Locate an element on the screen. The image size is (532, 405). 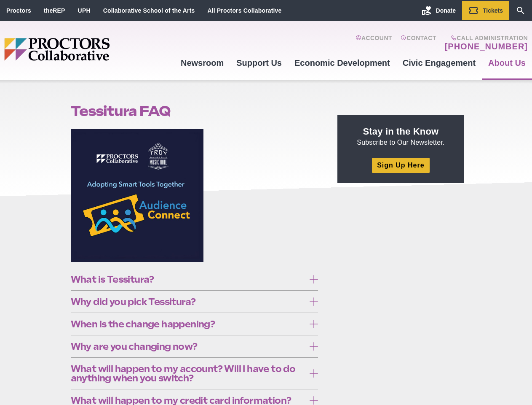
span: Why are you changing now? is located at coordinates (188, 346).